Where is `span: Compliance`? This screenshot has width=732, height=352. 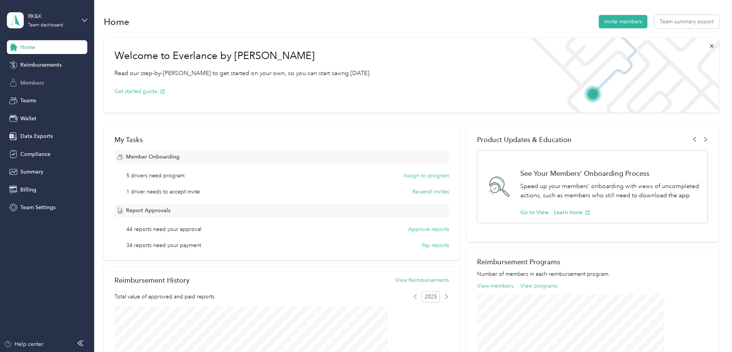 span: Compliance is located at coordinates (35, 154).